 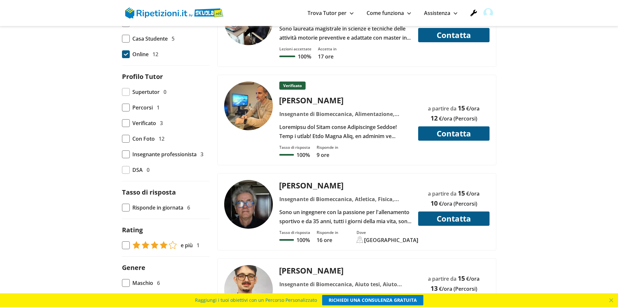 I want to click on span: Maschio, so click(x=143, y=283).